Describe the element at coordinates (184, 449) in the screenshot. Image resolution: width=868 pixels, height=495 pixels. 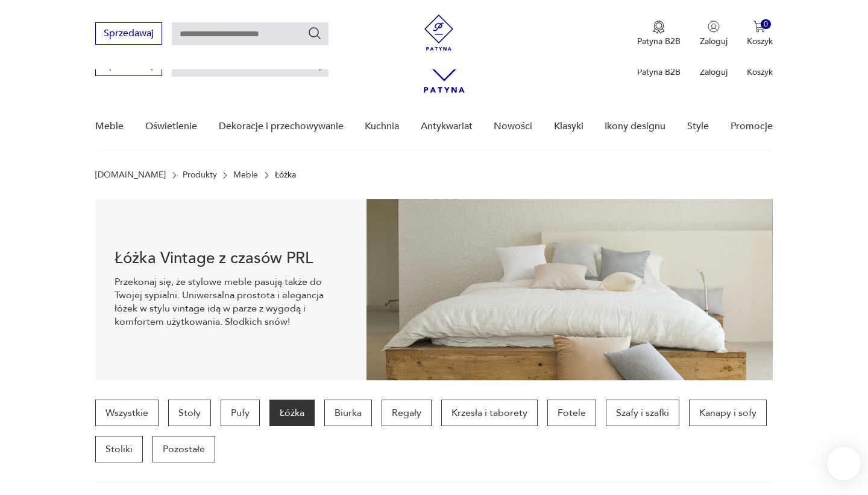
I see `a: Pozostałe` at that location.